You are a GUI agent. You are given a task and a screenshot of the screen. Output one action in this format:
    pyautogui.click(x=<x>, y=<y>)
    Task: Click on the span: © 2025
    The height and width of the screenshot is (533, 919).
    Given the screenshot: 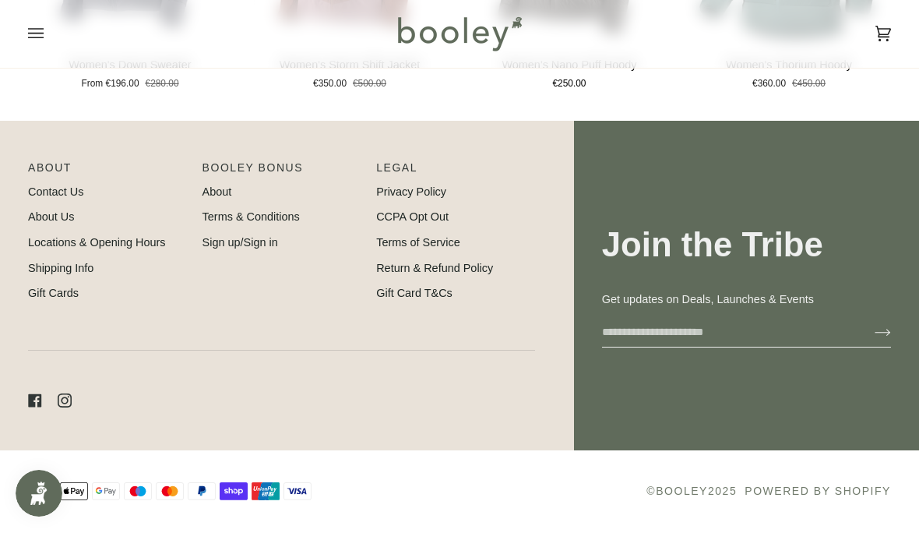 What is the action you would take?
    pyautogui.click(x=692, y=491)
    